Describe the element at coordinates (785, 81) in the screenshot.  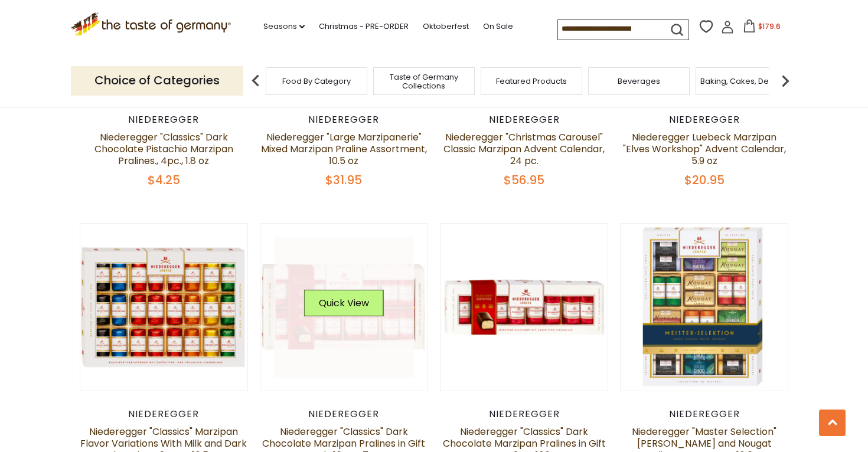
I see `img: next arrow` at that location.